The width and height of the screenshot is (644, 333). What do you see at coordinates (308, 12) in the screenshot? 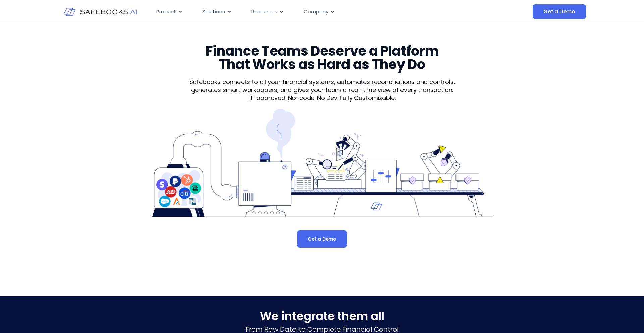
I see `div: Menu Toggle` at bounding box center [308, 12].